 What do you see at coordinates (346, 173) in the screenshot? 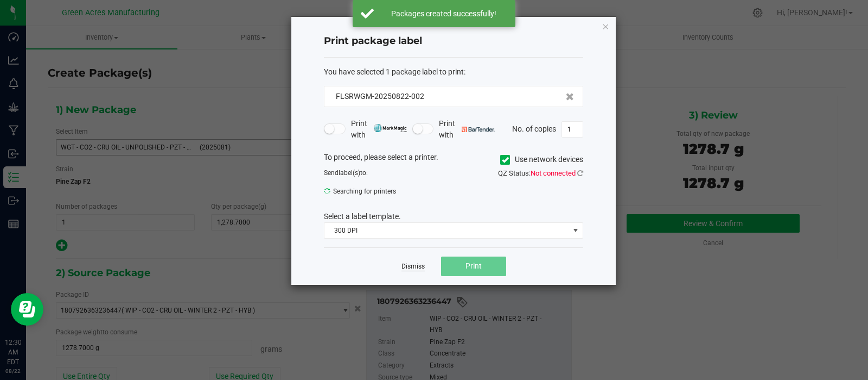
I see `span: Send to:` at bounding box center [346, 173].